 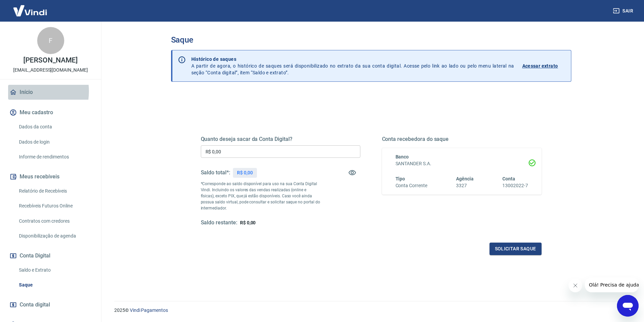 I want to click on p: 2025 ©, so click(x=371, y=310).